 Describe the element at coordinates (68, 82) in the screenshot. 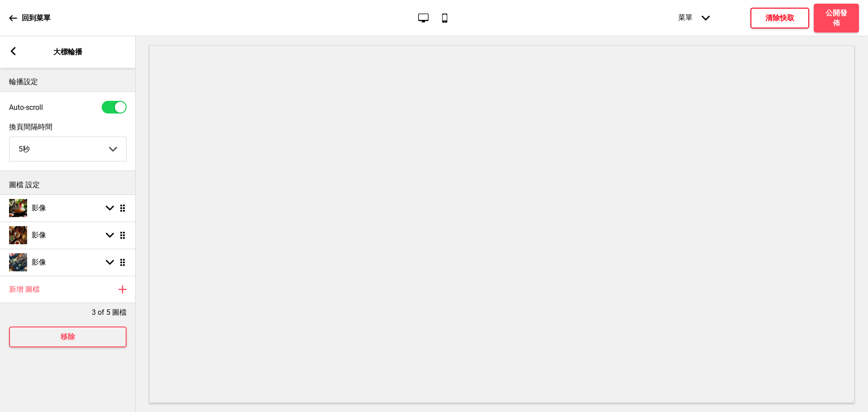

I see `p: 輪播設定` at that location.